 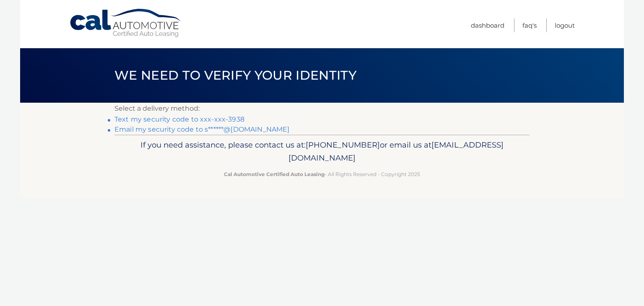 I want to click on strong: Cal Automotive Certified Auto Leasing, so click(x=274, y=174).